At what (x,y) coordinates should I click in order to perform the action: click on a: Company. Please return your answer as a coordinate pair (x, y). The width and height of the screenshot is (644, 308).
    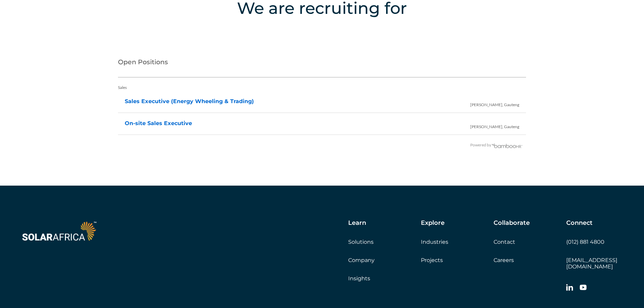
    Looking at the image, I should click on (362, 260).